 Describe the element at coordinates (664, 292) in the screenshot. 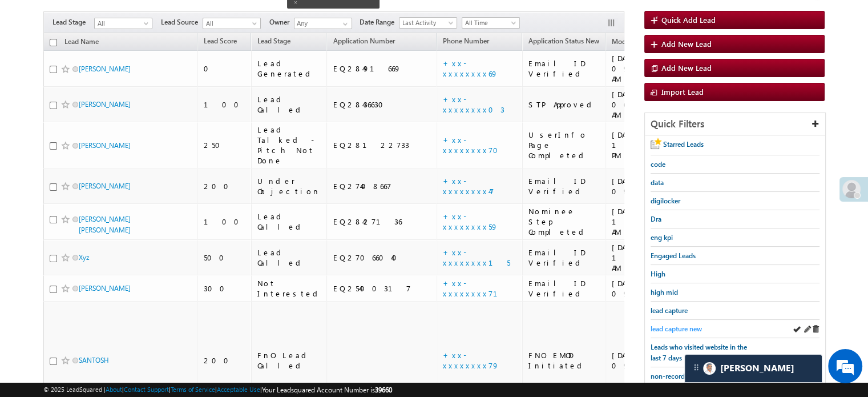

I see `span: high mid` at that location.